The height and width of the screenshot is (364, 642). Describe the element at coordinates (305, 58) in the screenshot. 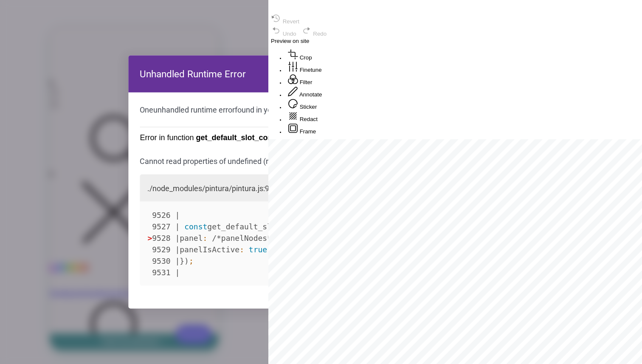

I see `span: Crop` at that location.